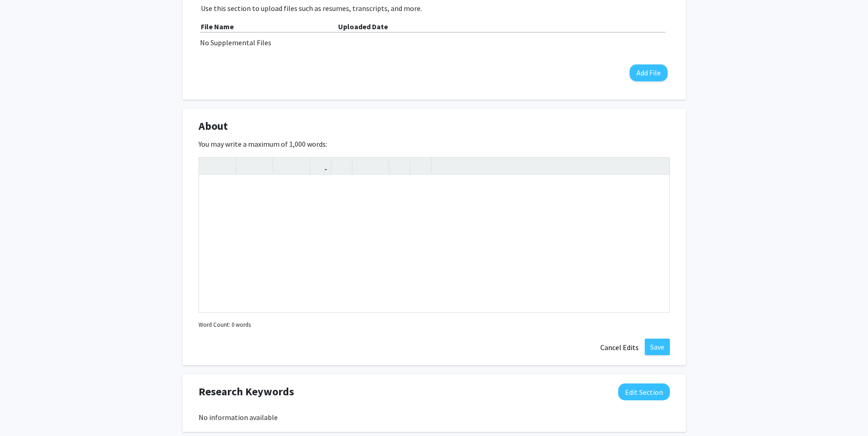  Describe the element at coordinates (659, 166) in the screenshot. I see `button: Fullscreen` at that location.